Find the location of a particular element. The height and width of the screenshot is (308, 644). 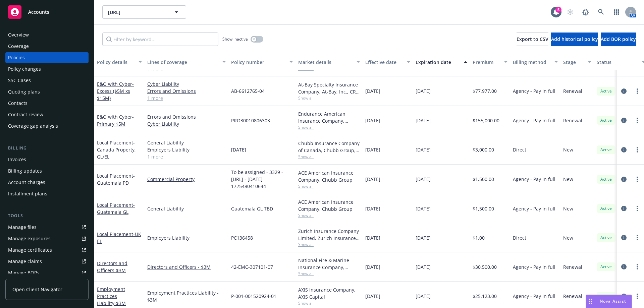

div: Invoices is located at coordinates (17, 160).